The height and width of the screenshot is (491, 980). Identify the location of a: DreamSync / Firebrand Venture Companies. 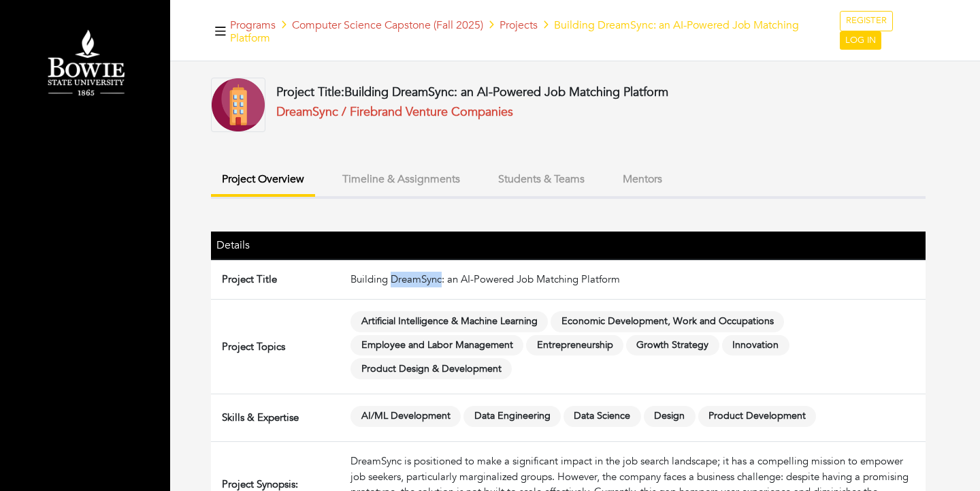
(395, 112).